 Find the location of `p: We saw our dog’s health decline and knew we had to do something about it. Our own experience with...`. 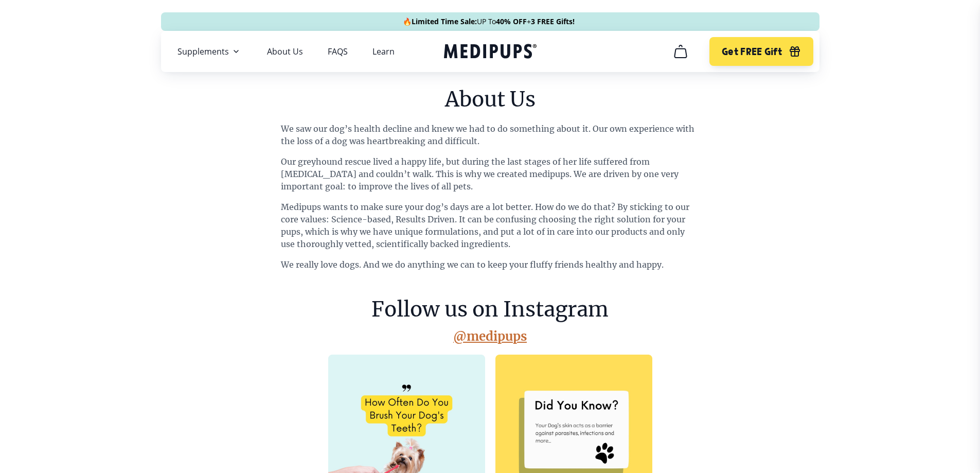

p: We saw our dog’s health decline and knew we had to do something about it. Our own experience with... is located at coordinates (490, 135).